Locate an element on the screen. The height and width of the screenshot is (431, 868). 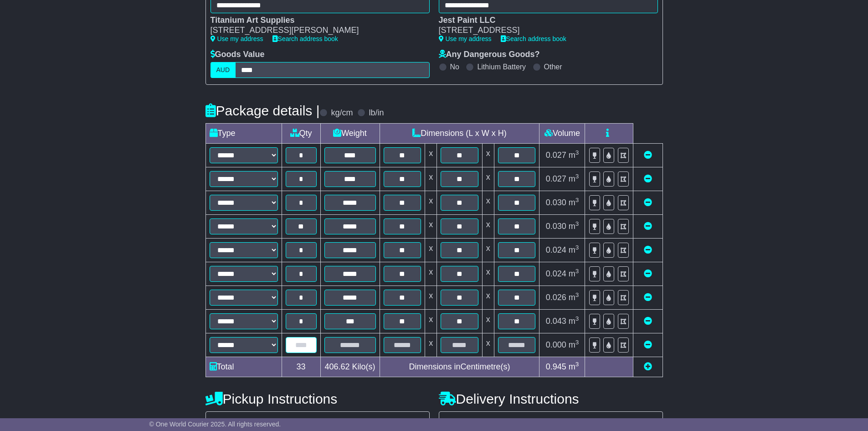
h4: Package details | is located at coordinates (262, 111).